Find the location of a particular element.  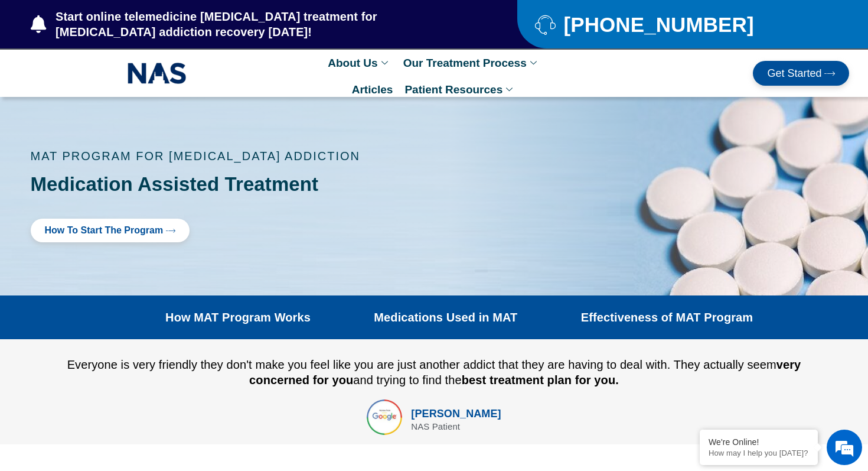

span: Get Started is located at coordinates (794, 73).